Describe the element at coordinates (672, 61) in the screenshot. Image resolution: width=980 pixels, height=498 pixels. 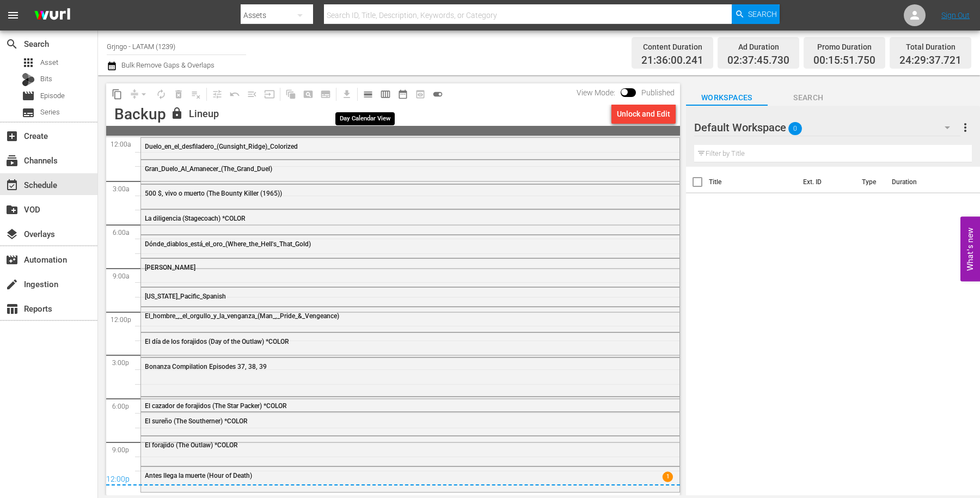
I see `span: 21:36:00.241` at that location.